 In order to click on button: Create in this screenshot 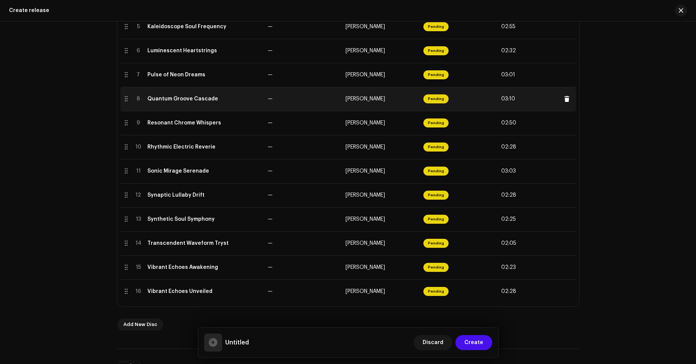, I will do `click(474, 343)`.